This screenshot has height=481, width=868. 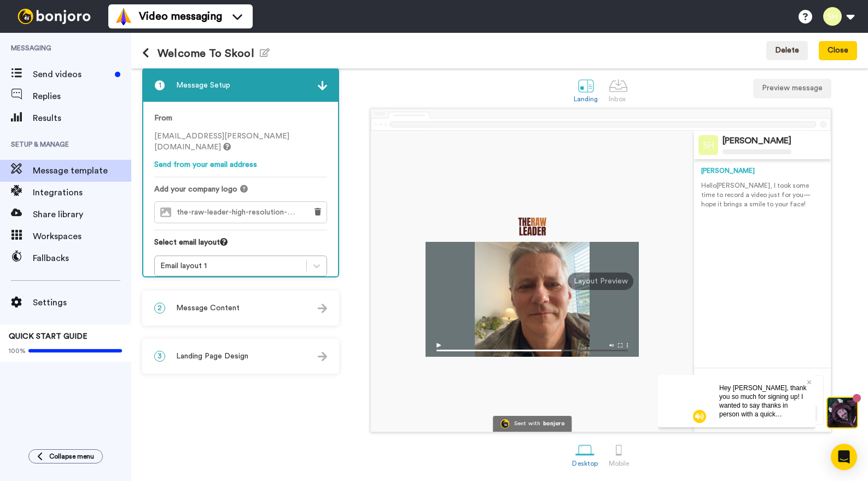 What do you see at coordinates (618, 99) in the screenshot?
I see `div: Inbox` at bounding box center [618, 99].